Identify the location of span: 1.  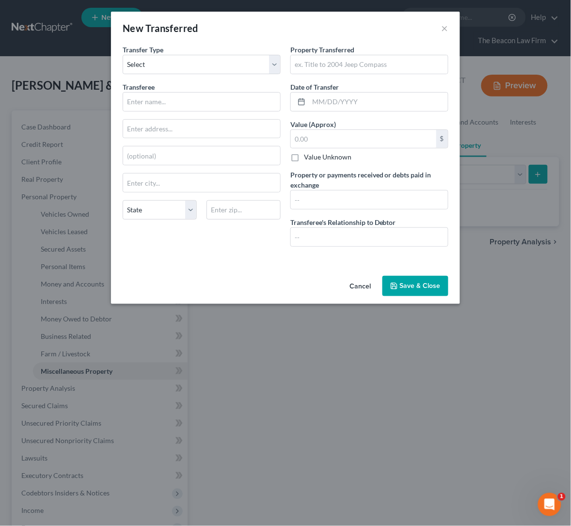
(562, 497).